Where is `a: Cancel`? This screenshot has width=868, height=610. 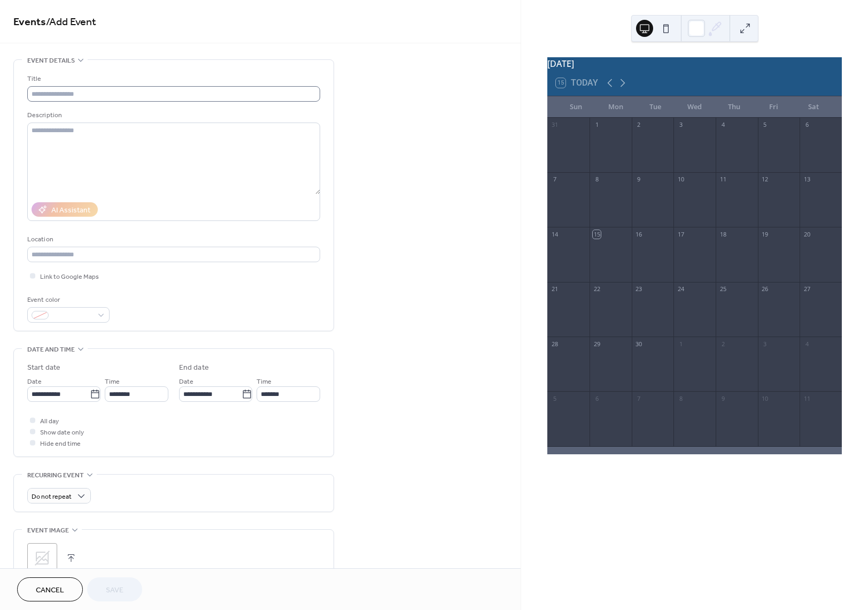
a: Cancel is located at coordinates (49, 589).